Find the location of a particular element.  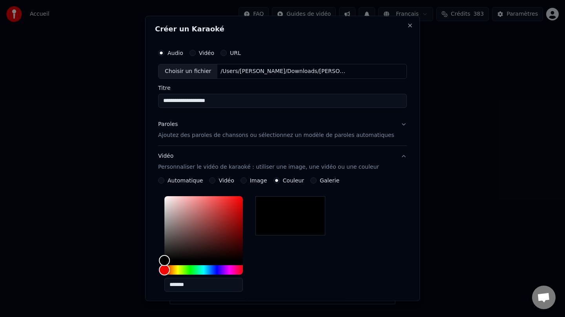

label: Automatique is located at coordinates (185, 180).